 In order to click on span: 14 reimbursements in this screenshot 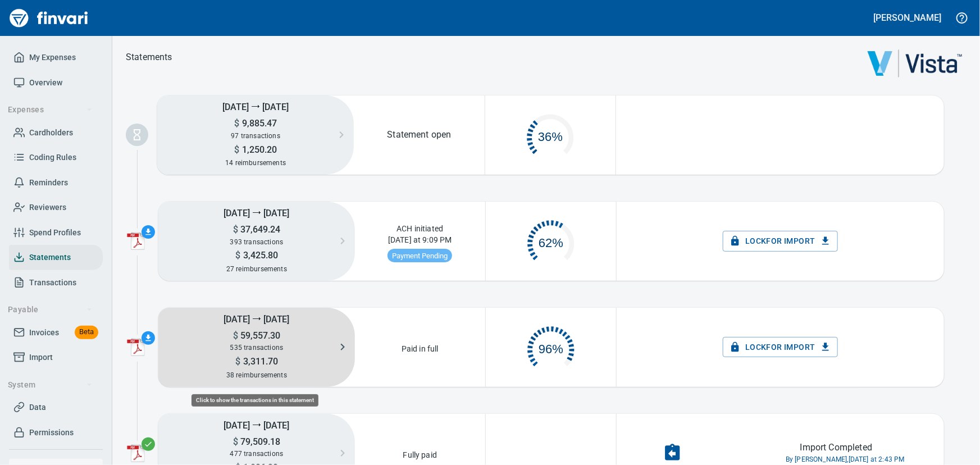, I will do `click(255, 163)`.